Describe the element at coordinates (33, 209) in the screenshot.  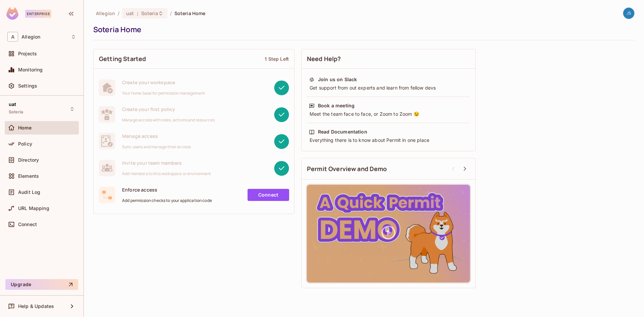
I see `span: URL Mapping` at that location.